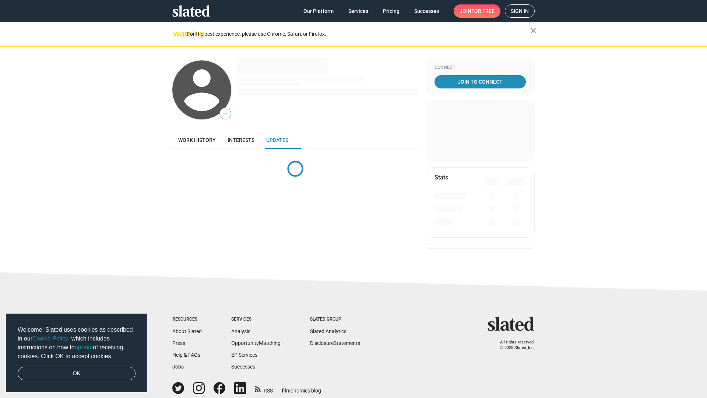  I want to click on a: Join To Connect, so click(480, 82).